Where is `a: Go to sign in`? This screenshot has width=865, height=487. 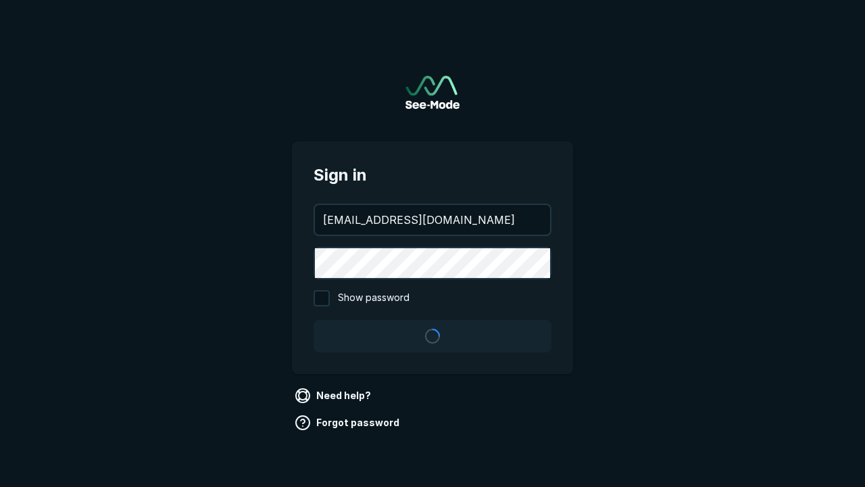 a: Go to sign in is located at coordinates (433, 92).